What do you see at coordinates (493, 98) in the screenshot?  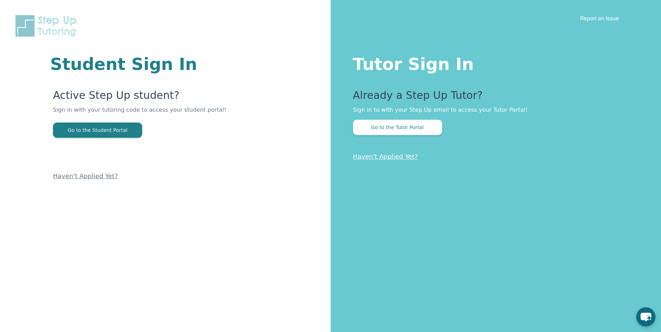 I see `p: Already a Step Up Tutor?` at bounding box center [493, 98].